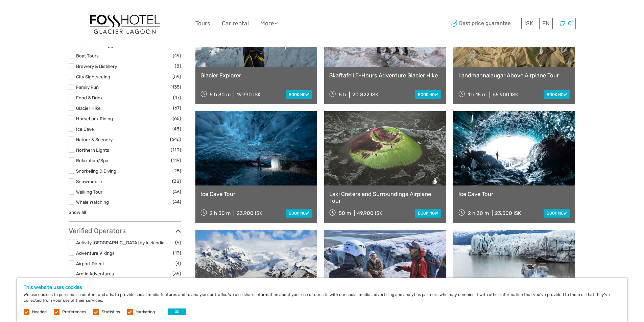 This screenshot has width=644, height=322. I want to click on label: Needed, so click(39, 312).